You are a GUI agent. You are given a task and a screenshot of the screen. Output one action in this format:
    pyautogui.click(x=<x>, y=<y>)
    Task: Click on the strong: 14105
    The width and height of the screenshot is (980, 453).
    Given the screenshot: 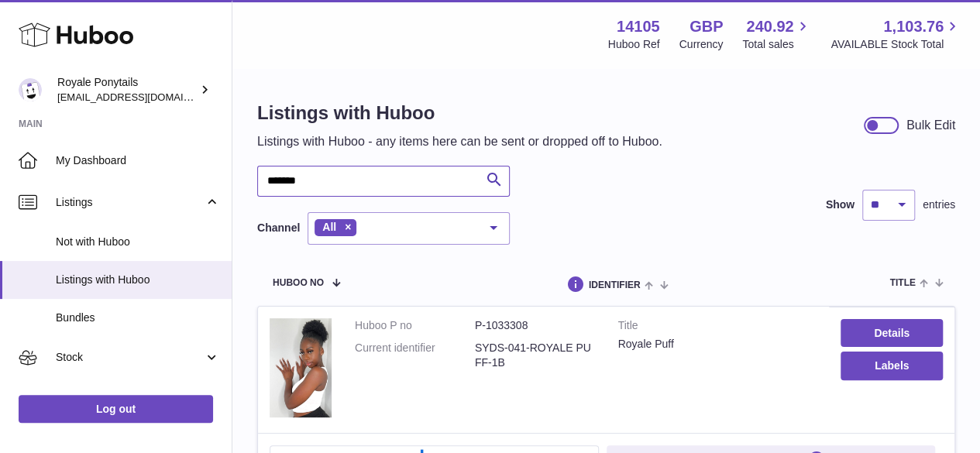 What is the action you would take?
    pyautogui.click(x=639, y=27)
    